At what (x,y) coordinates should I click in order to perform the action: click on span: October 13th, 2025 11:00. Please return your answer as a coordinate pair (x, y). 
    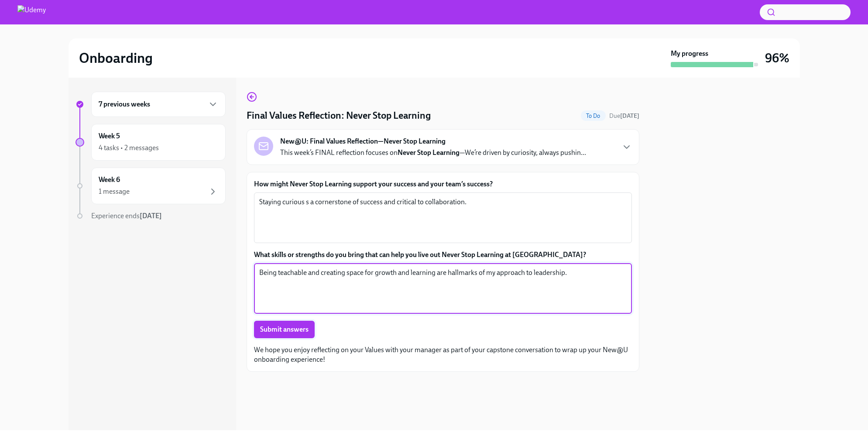
    Looking at the image, I should click on (624, 116).